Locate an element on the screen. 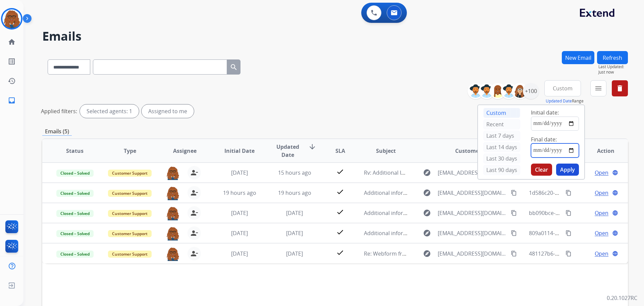 Image resolution: width=644 pixels, height=306 pixels. span: Just now is located at coordinates (613, 72).